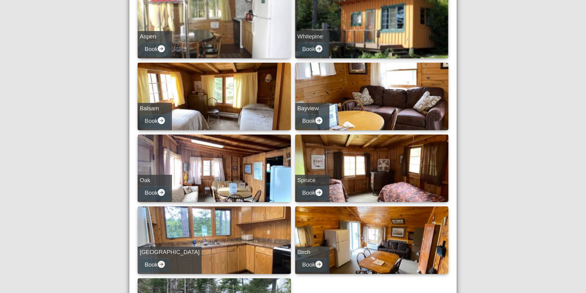 This screenshot has width=586, height=293. Describe the element at coordinates (155, 108) in the screenshot. I see `h5: Balsam` at that location.